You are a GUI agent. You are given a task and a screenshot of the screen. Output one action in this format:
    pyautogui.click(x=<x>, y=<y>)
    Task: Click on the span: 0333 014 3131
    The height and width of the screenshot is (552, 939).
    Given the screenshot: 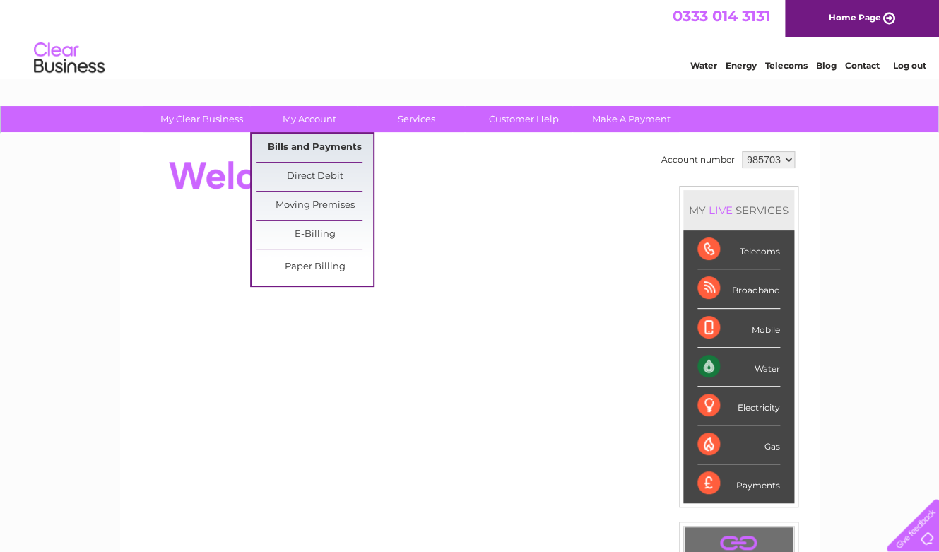 What is the action you would take?
    pyautogui.click(x=721, y=16)
    